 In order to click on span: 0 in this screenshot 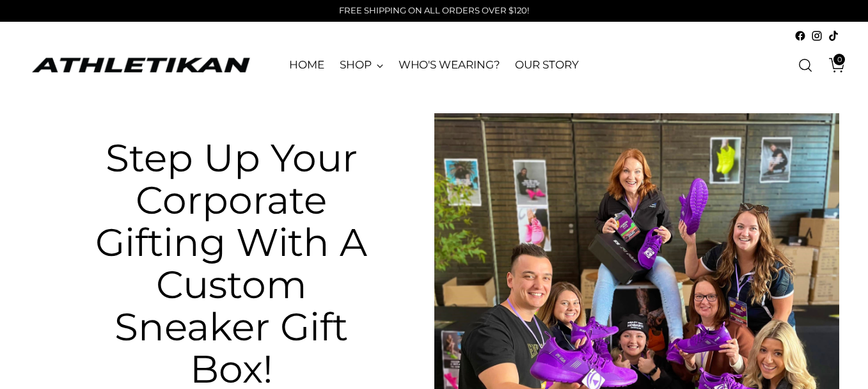, I will do `click(839, 59)`.